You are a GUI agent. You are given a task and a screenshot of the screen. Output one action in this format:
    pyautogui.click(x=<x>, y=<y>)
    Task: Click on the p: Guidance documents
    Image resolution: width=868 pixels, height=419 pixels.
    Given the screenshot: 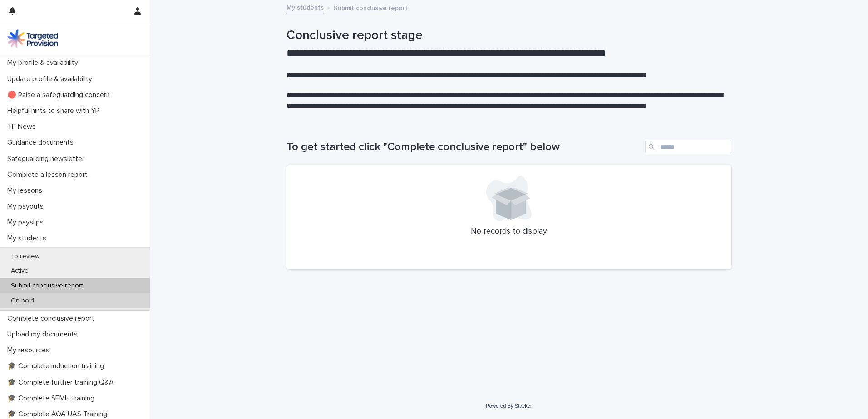 What is the action you would take?
    pyautogui.click(x=42, y=143)
    